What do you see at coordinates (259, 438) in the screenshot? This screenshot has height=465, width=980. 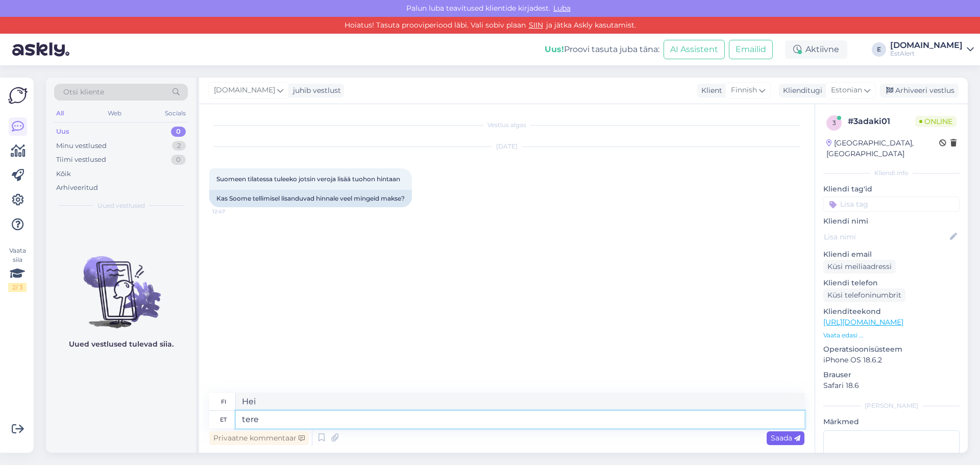 I see `div: Privaatne kommentaar` at bounding box center [259, 438].